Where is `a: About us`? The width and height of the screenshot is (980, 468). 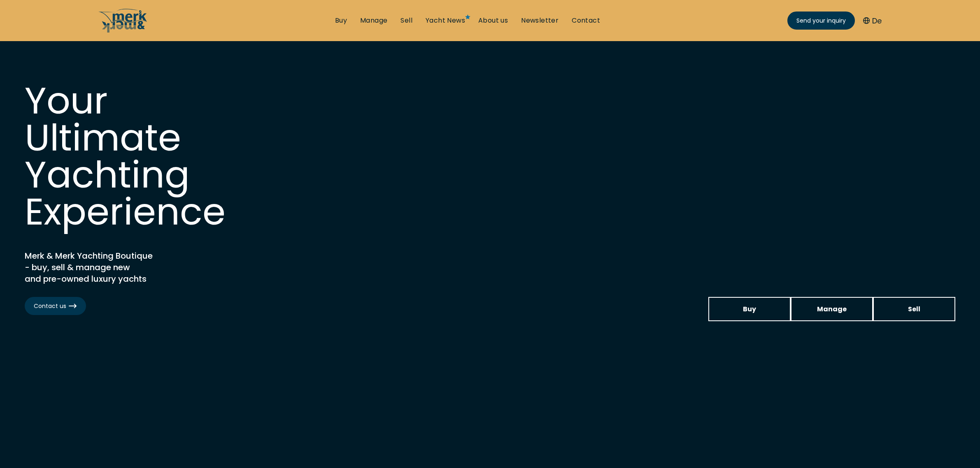 a: About us is located at coordinates (493, 20).